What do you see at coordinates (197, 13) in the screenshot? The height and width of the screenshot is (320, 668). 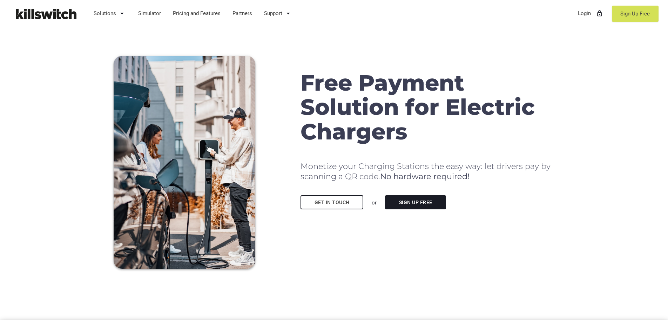 I see `a: Pricing and Features` at bounding box center [197, 13].